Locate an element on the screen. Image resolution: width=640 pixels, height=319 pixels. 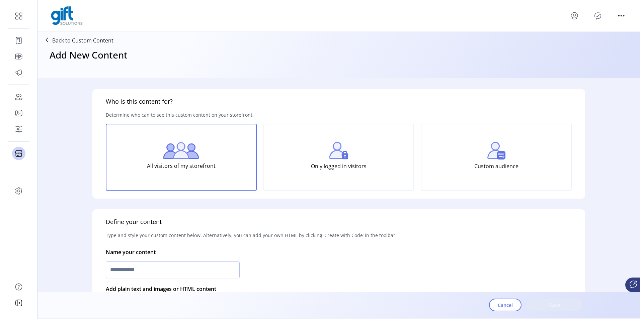
img: all-visitors.png is located at coordinates (181, 151).